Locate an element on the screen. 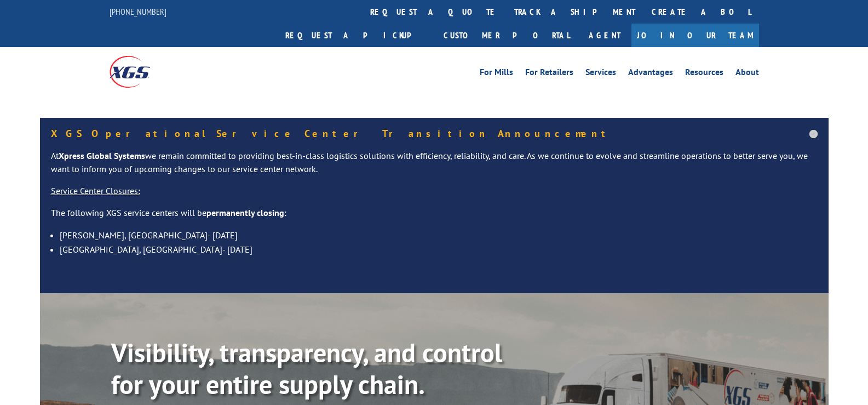  b: Visibility, transparency, and control for your entire supply chain. is located at coordinates (307, 368).